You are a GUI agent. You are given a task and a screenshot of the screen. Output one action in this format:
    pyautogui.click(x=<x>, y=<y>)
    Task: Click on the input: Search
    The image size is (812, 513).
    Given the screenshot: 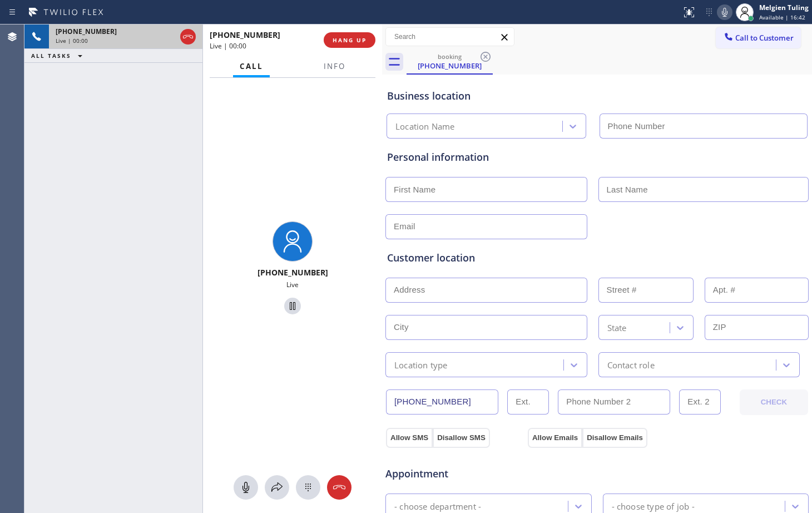 What is the action you would take?
    pyautogui.click(x=450, y=37)
    